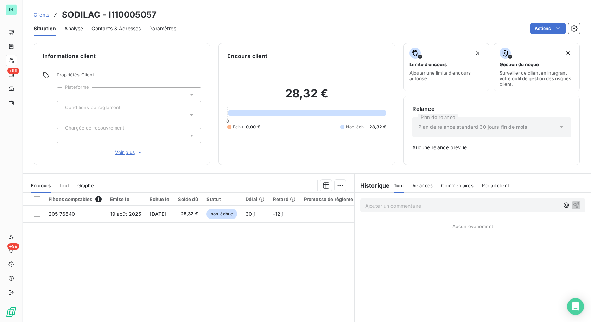 The width and height of the screenshot is (591, 322). What do you see at coordinates (492, 147) in the screenshot?
I see `span: Aucune relance prévue` at bounding box center [492, 147].